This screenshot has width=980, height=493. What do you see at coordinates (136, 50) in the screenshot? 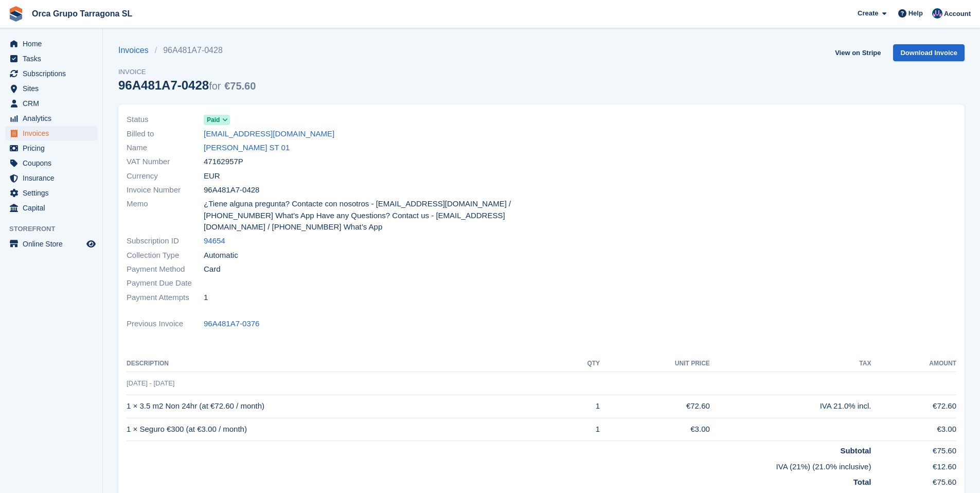
I see `a: Invoices` at bounding box center [136, 50].